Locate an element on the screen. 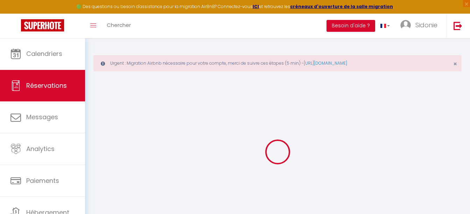  span: Paiements is located at coordinates (43, 181).